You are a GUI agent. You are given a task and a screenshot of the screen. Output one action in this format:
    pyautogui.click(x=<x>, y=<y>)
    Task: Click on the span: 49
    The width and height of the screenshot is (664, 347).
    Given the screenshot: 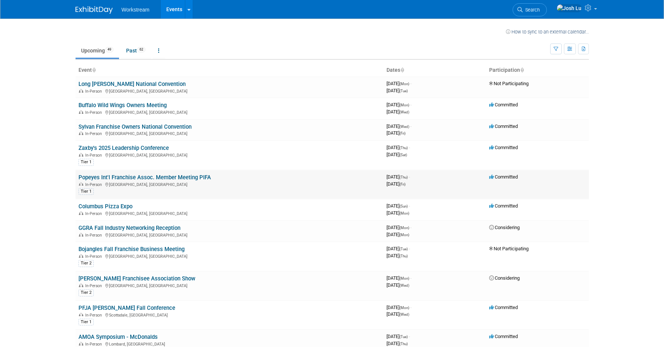 What is the action you would take?
    pyautogui.click(x=109, y=49)
    